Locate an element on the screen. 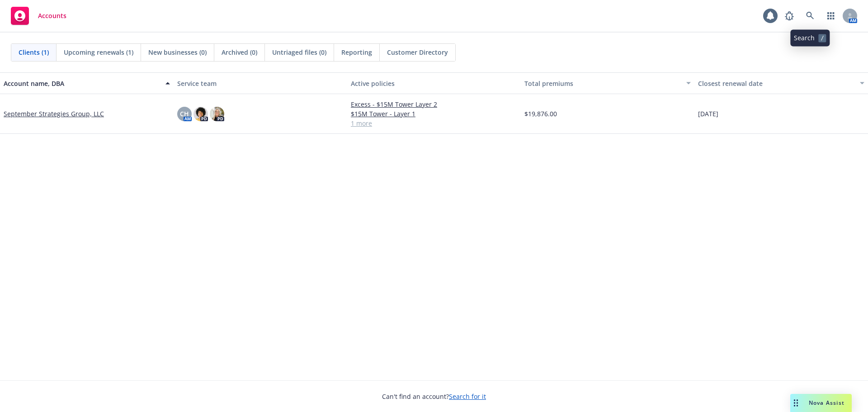  div: Drag to move is located at coordinates (796, 403).